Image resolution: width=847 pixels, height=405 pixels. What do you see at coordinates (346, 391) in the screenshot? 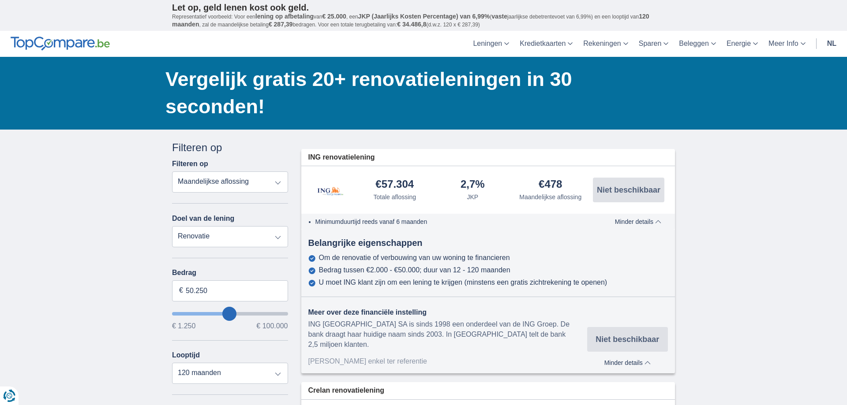
I see `span: Crelan renovatielening` at bounding box center [346, 391].